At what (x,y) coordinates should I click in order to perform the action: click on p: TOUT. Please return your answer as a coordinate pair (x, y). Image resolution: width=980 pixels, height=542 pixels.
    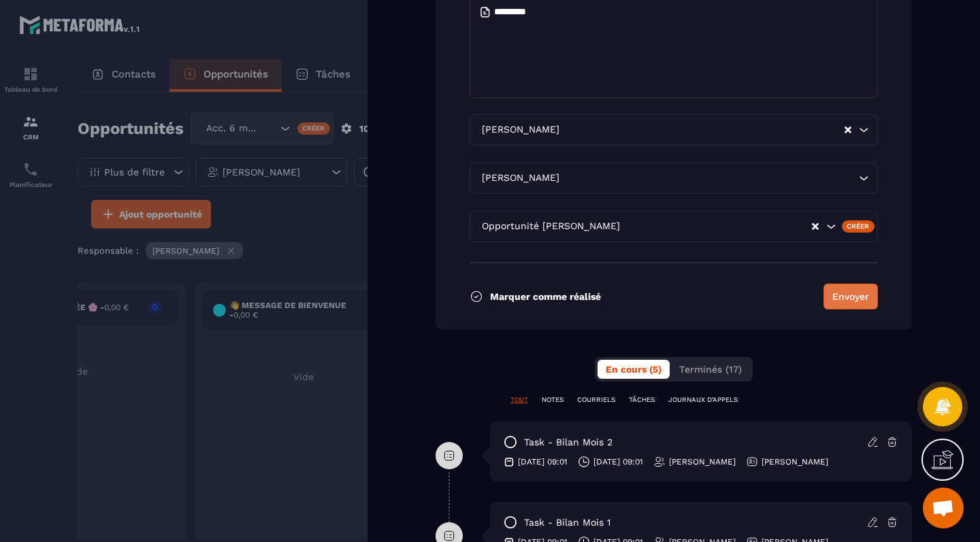
    Looking at the image, I should click on (519, 400).